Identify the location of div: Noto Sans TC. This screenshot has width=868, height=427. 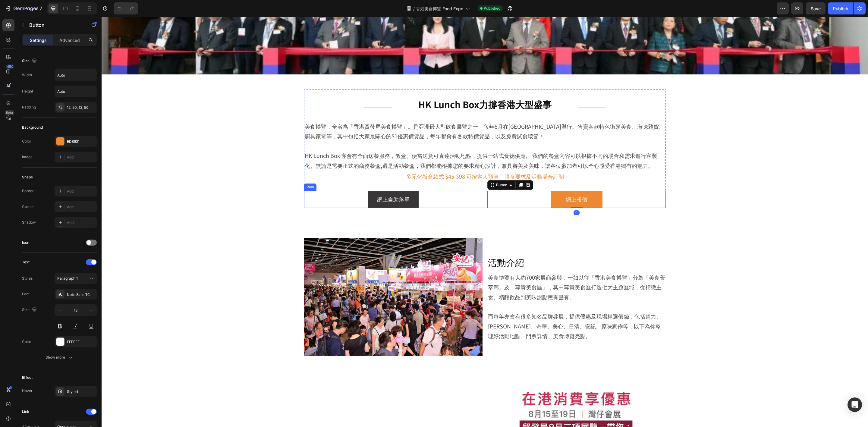
(81, 294).